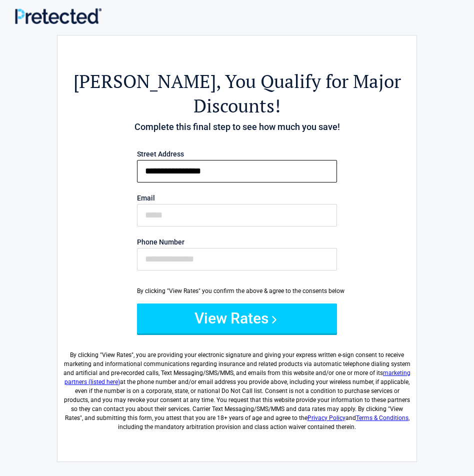  What do you see at coordinates (117, 355) in the screenshot?
I see `span: View Rates` at bounding box center [117, 355].